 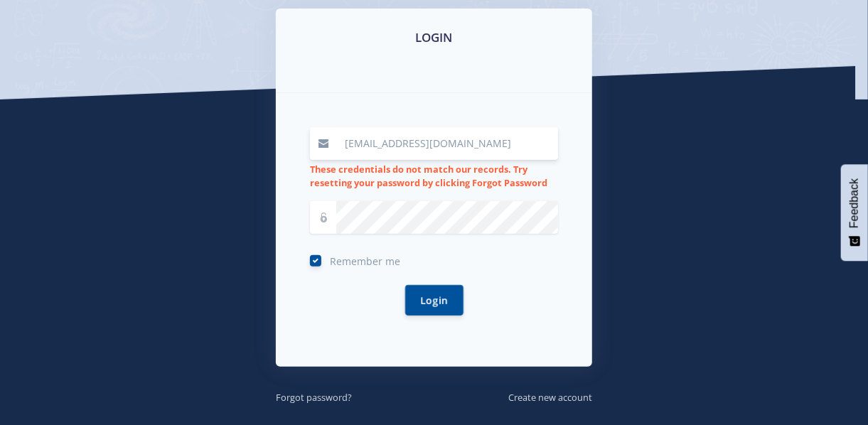 I want to click on h3: LOGIN, so click(x=434, y=38).